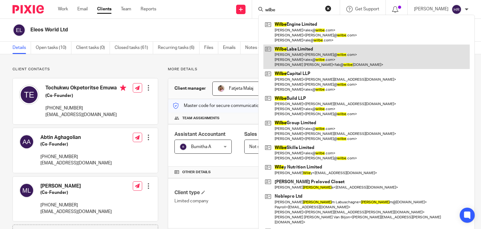 The image size is (481, 229). Describe the element at coordinates (104, 9) in the screenshot. I see `a: Clients` at that location.